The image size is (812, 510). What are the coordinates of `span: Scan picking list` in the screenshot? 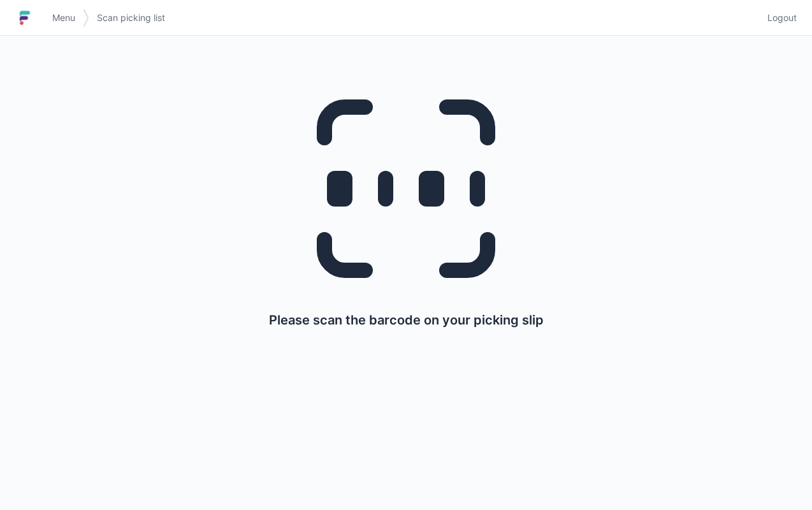 It's located at (131, 18).